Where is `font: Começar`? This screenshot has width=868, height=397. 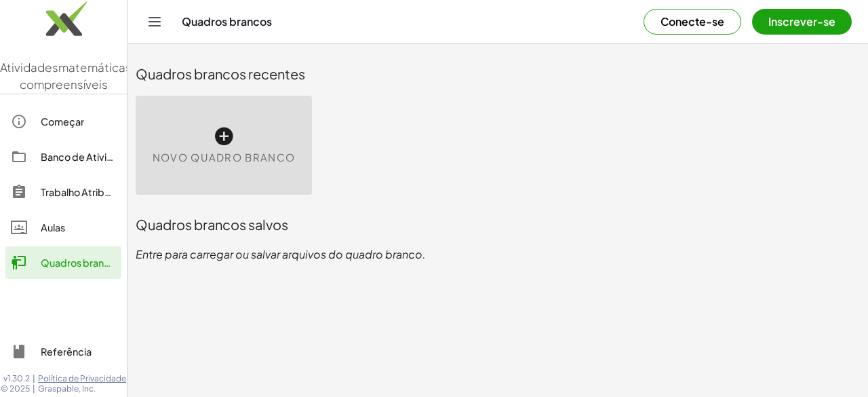 font: Começar is located at coordinates (62, 121).